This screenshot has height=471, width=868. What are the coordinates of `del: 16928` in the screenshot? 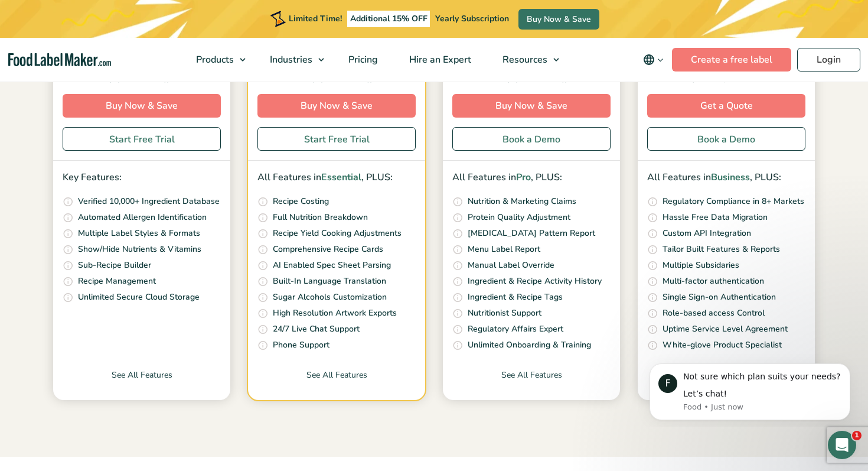 It's located at (270, 78).